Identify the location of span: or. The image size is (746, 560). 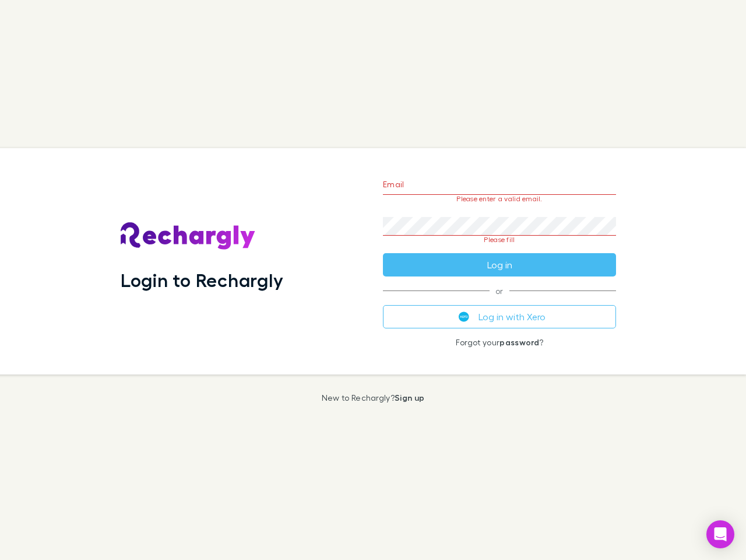
(499, 290).